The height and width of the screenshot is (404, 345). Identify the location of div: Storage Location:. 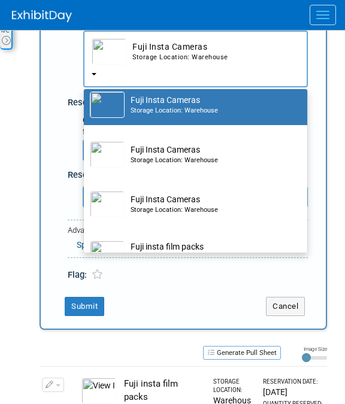
(232, 386).